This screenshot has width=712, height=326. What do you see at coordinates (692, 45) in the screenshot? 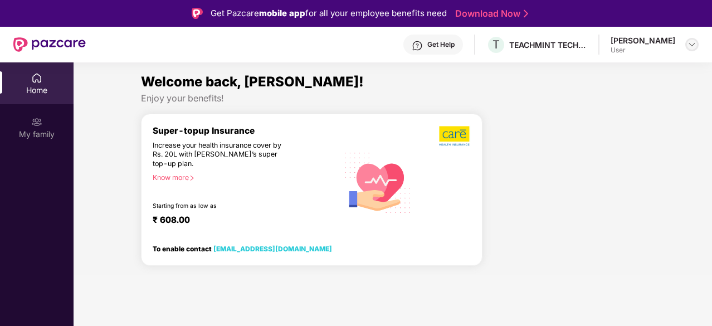
I see `img: svg+xml;base64,PHN2ZyBpZD0iRHJvcGRvd24tMzJ4MzIiIHhtbG5zPSJodHRwOi8vd3d3LnczLm9yZy8yMDAwL3N2ZyIgd2...` at bounding box center [692, 45].